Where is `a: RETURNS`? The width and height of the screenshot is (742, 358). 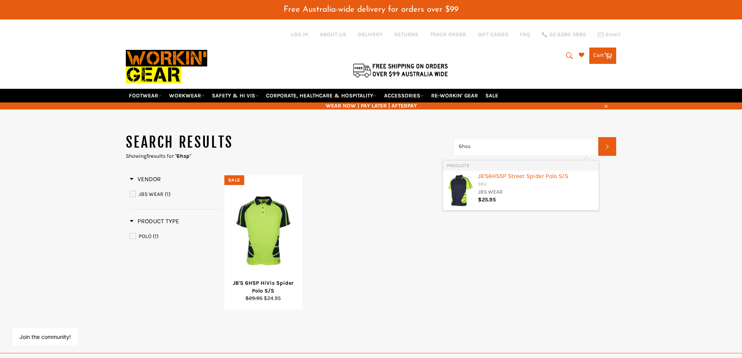
a: RETURNS is located at coordinates (406, 34).